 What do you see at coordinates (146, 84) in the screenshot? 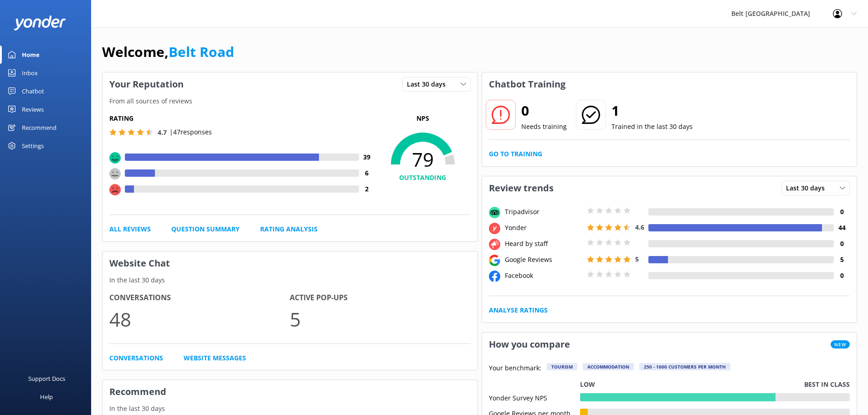
I see `h3: Your Reputation` at bounding box center [146, 84].